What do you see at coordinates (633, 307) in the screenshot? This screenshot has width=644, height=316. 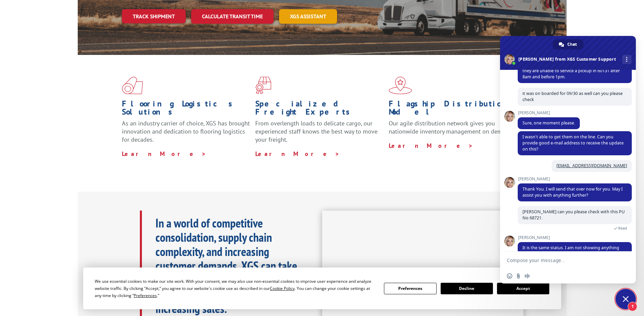 I see `span: 1` at bounding box center [633, 307].